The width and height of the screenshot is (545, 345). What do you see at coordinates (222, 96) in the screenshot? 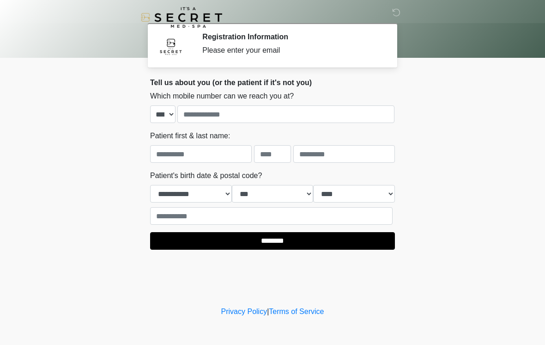
I see `label: Which mobile number can we reach you at?` at bounding box center [222, 96].